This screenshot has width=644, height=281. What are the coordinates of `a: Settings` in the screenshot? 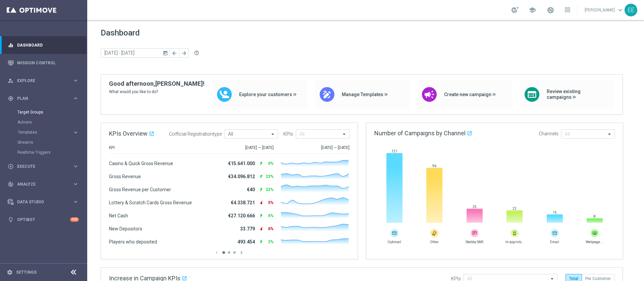 It's located at (26, 272).